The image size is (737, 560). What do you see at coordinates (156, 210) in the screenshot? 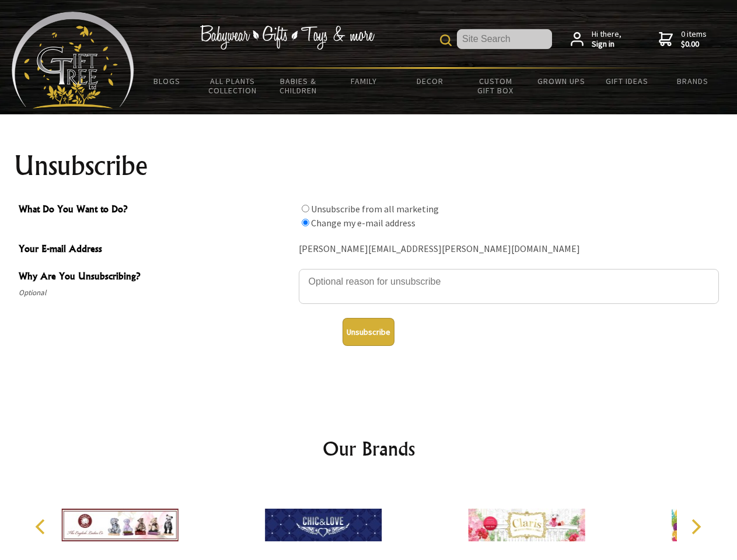
I see `span: What Do You Want to Do?` at bounding box center [156, 210].